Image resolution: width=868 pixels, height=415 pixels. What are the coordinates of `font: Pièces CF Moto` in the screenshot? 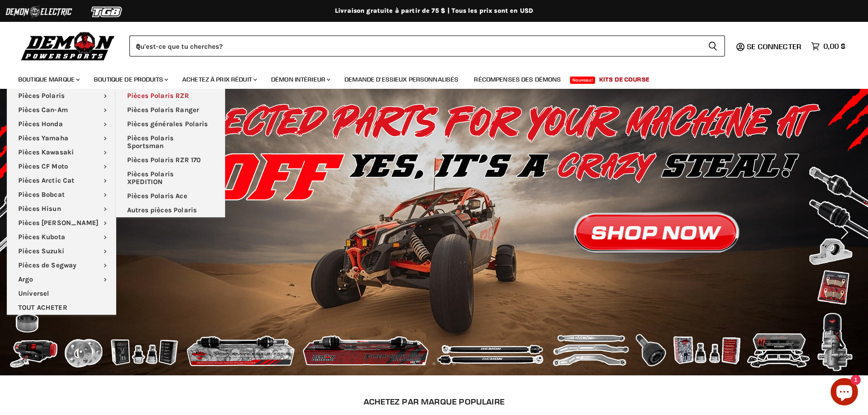 It's located at (43, 167).